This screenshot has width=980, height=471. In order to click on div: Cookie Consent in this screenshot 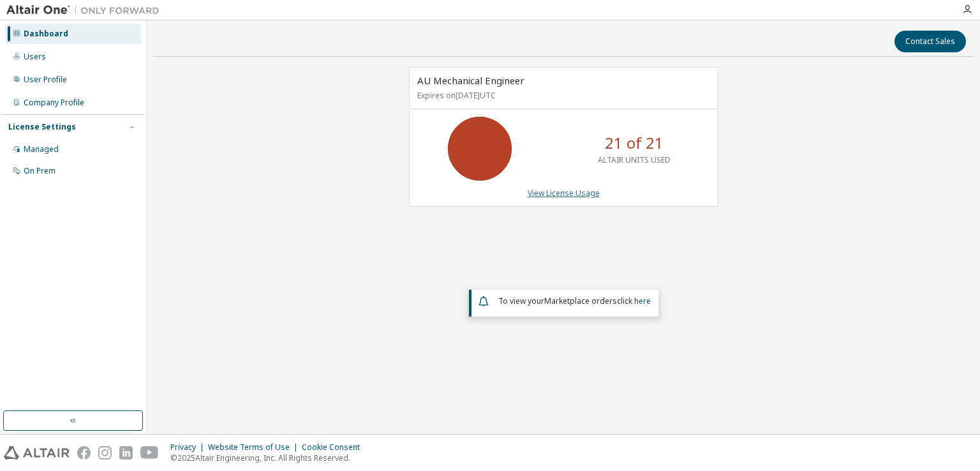, I will do `click(334, 447)`.